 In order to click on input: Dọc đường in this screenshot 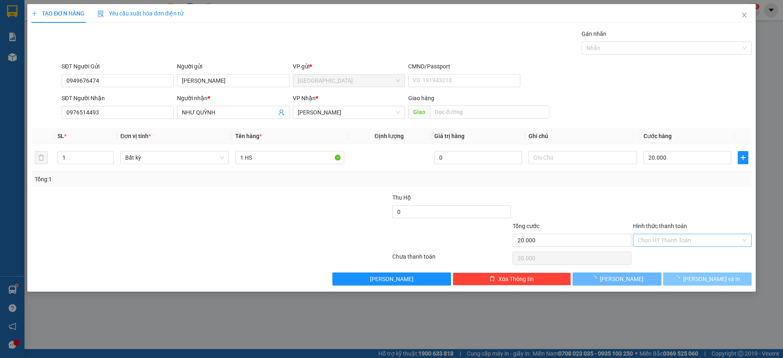, I will do `click(489, 112)`.